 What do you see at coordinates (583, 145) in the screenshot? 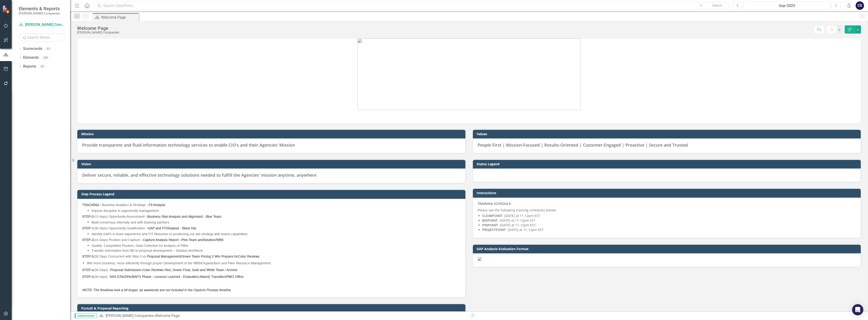
I see `span: People First | Mission-Focused | Results-Oriented | Customer-Engaged | Proactive | Secure and Tru...` at bounding box center [583, 145].